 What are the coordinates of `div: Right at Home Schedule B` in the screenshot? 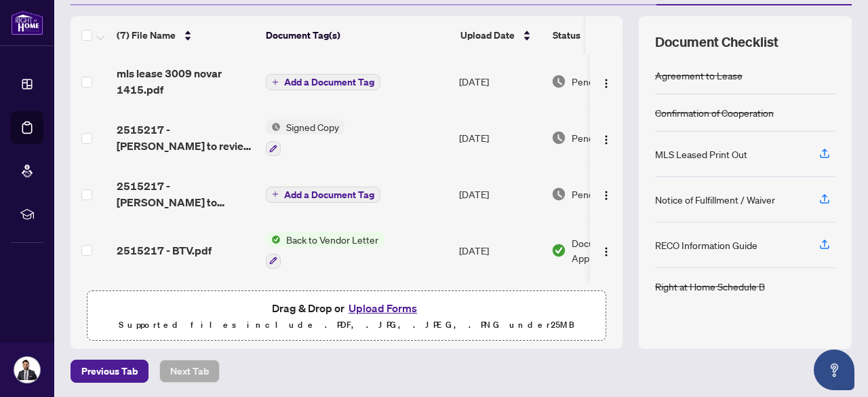 It's located at (710, 286).